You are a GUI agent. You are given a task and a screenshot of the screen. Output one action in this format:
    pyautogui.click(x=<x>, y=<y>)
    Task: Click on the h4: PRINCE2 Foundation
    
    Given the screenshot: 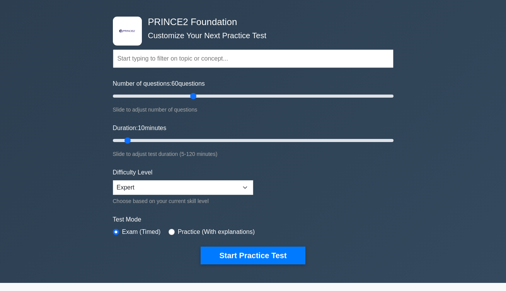 What is the action you would take?
    pyautogui.click(x=250, y=22)
    